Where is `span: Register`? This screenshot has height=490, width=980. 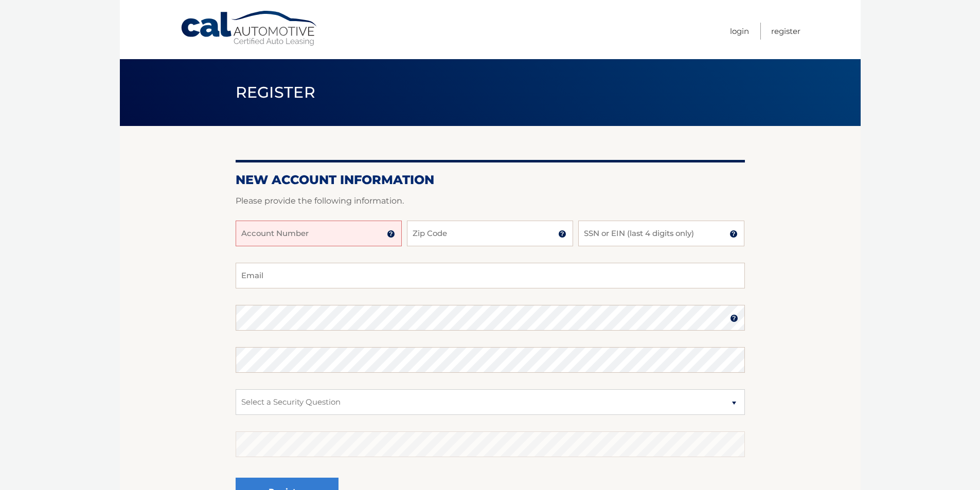
span: Register is located at coordinates (276, 92).